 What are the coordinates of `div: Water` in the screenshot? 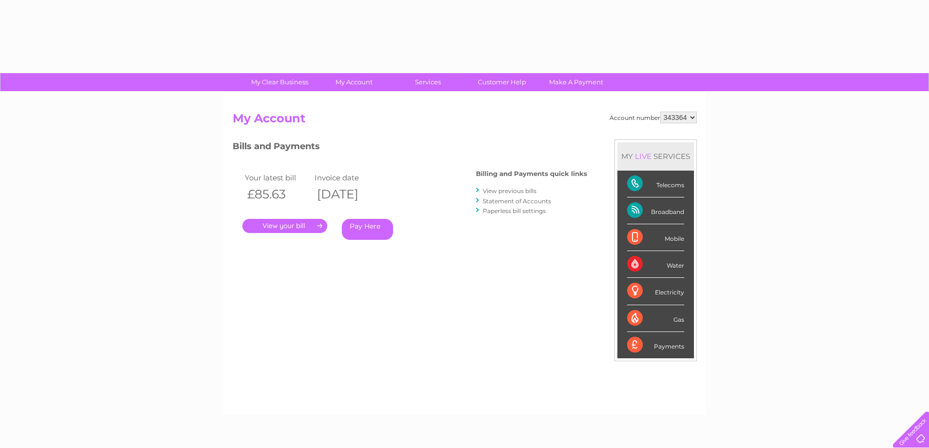 It's located at (655, 264).